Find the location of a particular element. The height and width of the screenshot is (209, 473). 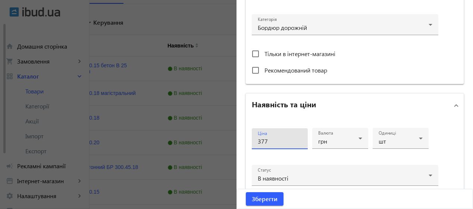

span: Тільки в інтернет-магазині is located at coordinates (300, 53).